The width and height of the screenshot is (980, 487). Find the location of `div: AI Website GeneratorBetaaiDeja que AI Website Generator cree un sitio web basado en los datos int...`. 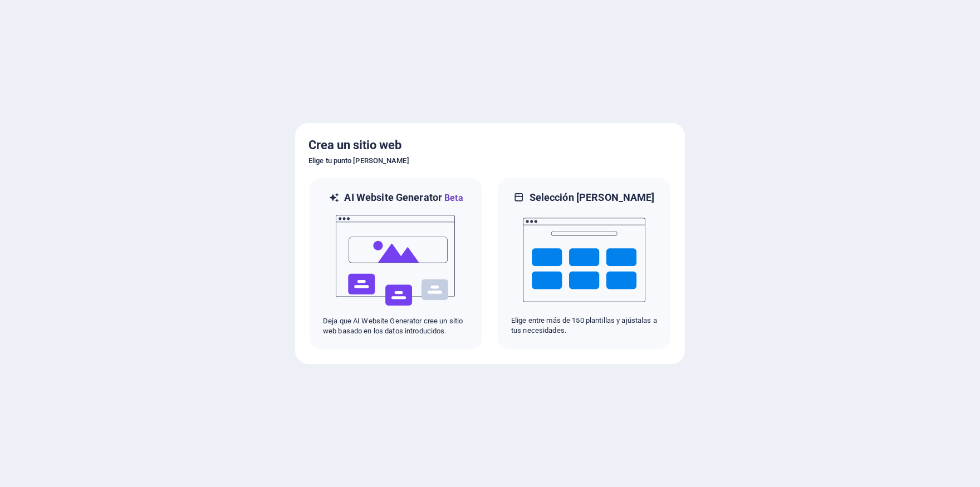

div: AI Website GeneratorBetaaiDeja que AI Website Generator cree un sitio web basado en los datos int... is located at coordinates (396, 263).